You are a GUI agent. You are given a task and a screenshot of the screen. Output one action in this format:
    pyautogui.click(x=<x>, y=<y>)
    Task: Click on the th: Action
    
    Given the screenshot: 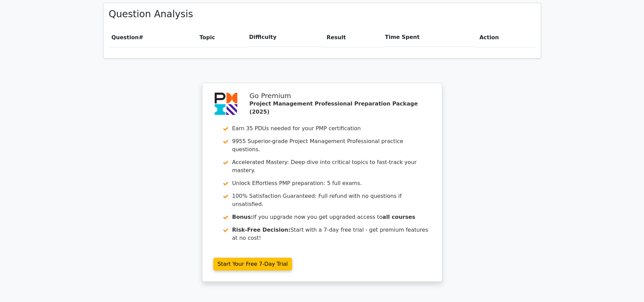 What is the action you would take?
    pyautogui.click(x=506, y=37)
    